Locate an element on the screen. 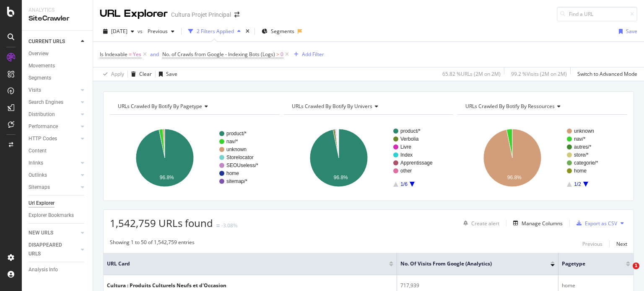  button: Manage Columns is located at coordinates (536, 223).